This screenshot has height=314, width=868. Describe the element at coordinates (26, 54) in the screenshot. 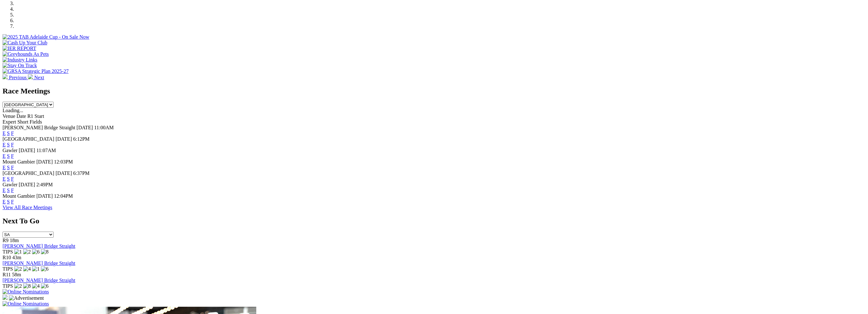

I see `img: Greyhounds As Pets` at that location.